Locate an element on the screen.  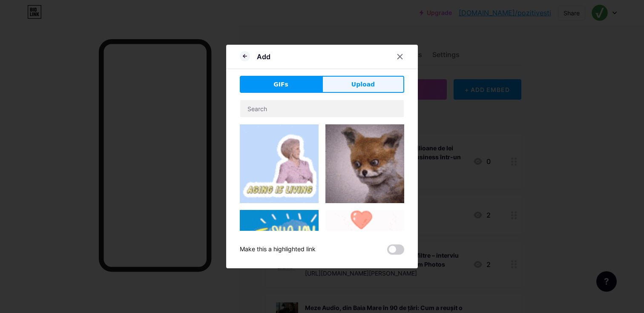
div: Make this a highlighted link is located at coordinates (278, 250).